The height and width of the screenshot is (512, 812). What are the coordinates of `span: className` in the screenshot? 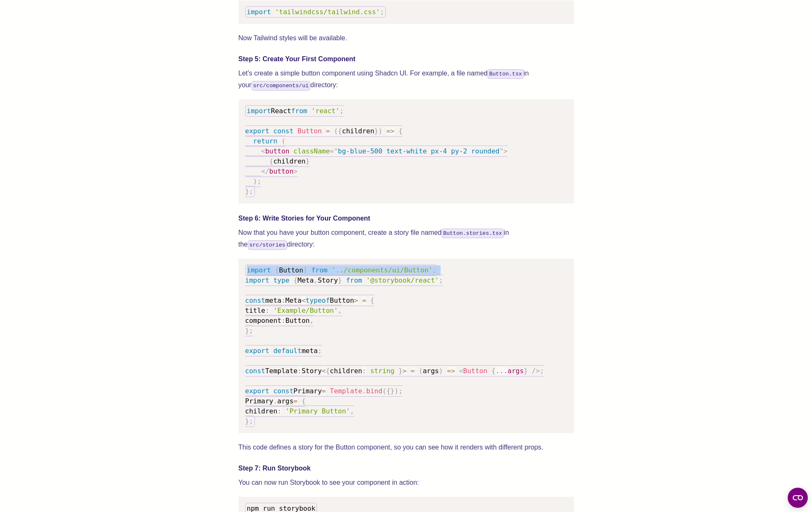 It's located at (312, 151).